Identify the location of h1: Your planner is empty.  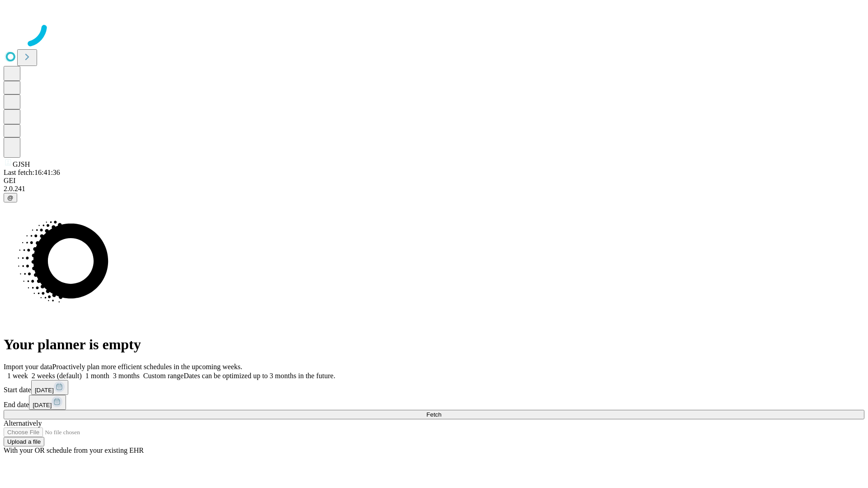
(434, 344).